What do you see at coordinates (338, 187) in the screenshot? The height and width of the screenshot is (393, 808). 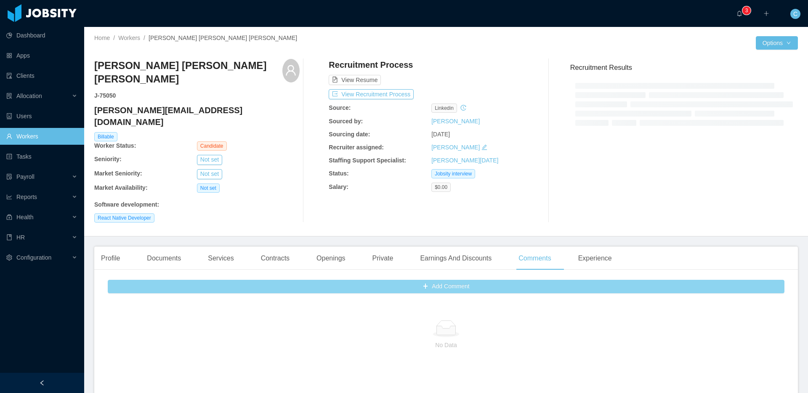 I see `b: Salary:` at bounding box center [338, 187].